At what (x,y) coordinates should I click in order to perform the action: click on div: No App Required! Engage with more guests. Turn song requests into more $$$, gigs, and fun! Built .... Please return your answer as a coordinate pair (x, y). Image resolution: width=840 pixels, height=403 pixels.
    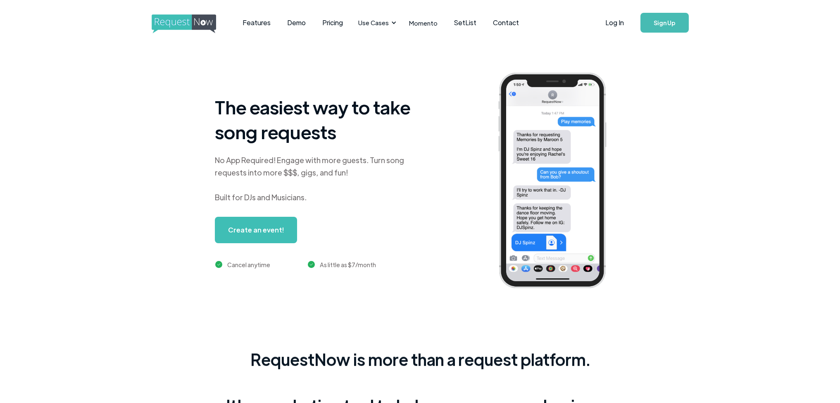
    Looking at the image, I should click on (318, 179).